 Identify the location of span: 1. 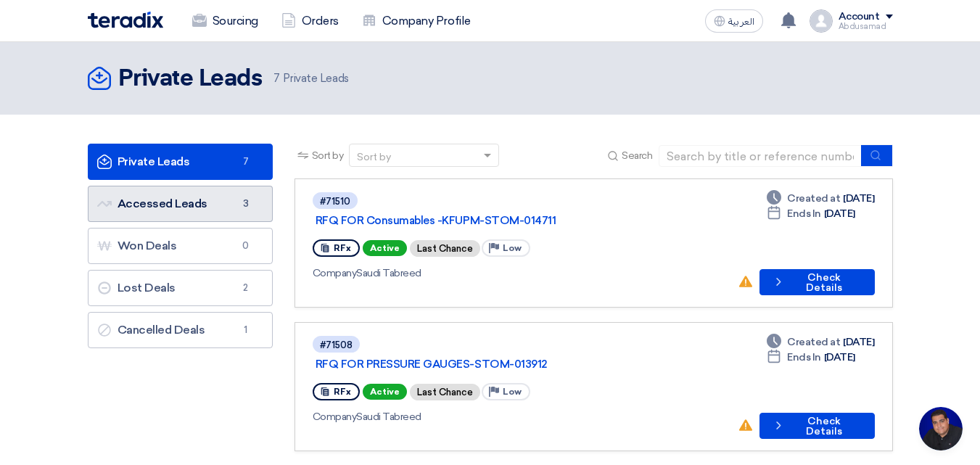
(246, 330).